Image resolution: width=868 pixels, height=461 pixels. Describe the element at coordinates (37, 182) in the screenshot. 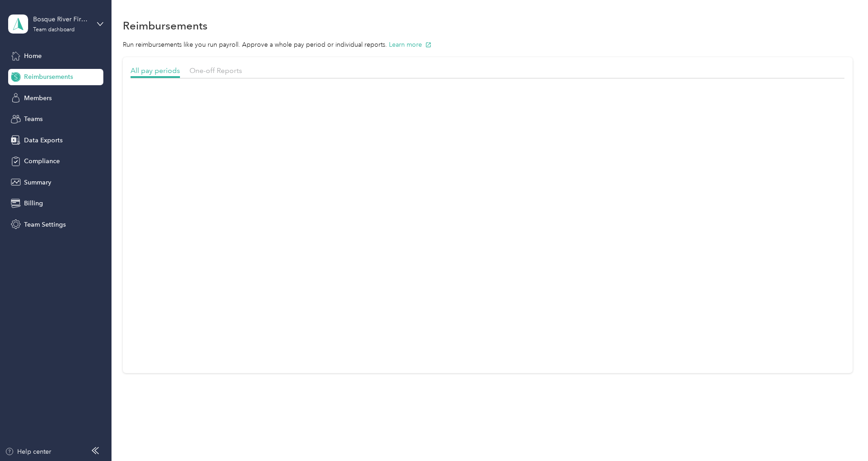

I see `span: Summary` at that location.